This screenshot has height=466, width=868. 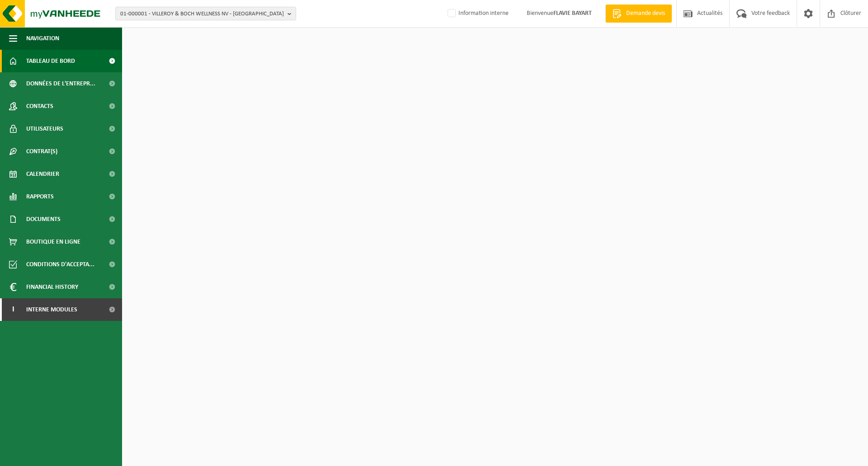 What do you see at coordinates (477, 13) in the screenshot?
I see `label: Information interne` at bounding box center [477, 13].